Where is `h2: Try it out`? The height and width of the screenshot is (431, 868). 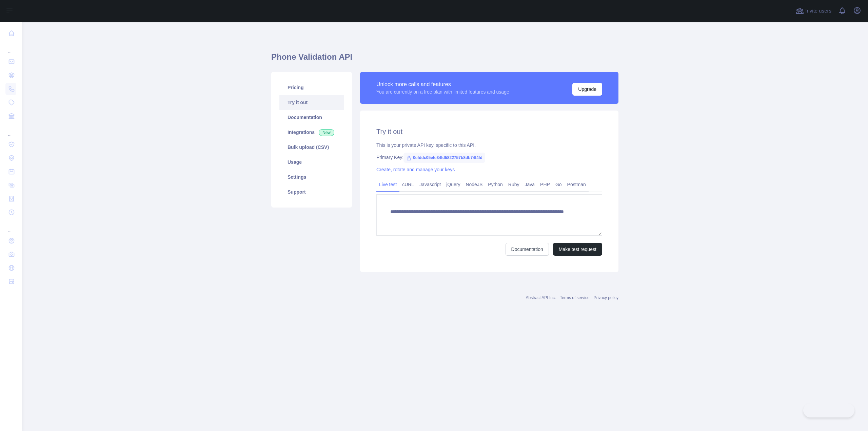
h2: Try it out is located at coordinates (489, 132).